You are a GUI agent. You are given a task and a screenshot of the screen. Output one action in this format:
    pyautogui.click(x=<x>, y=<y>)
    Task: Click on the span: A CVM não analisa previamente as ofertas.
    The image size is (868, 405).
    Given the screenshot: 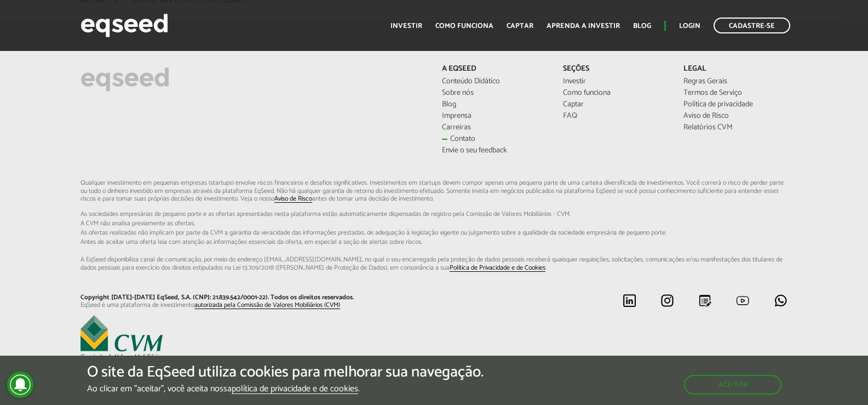 What is the action you would take?
    pyautogui.click(x=434, y=223)
    